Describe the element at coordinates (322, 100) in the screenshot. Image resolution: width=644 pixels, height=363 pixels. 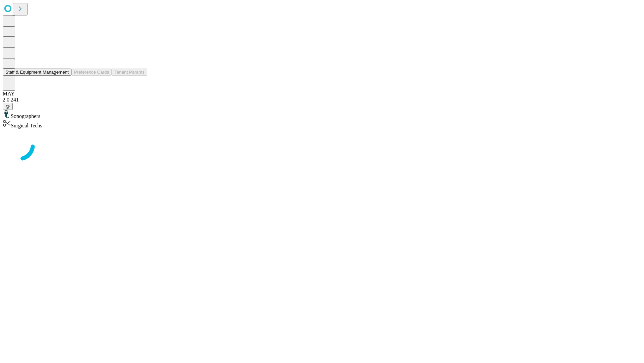
I see `div: 2.0.241` at that location.